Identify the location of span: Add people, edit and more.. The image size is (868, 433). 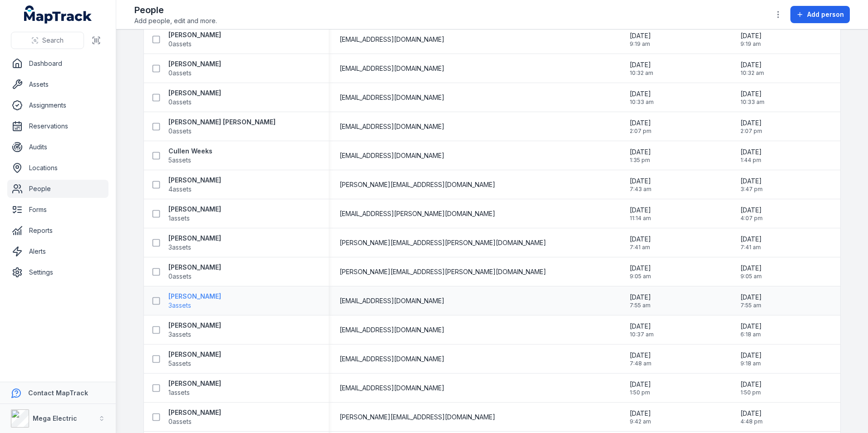
(176, 21).